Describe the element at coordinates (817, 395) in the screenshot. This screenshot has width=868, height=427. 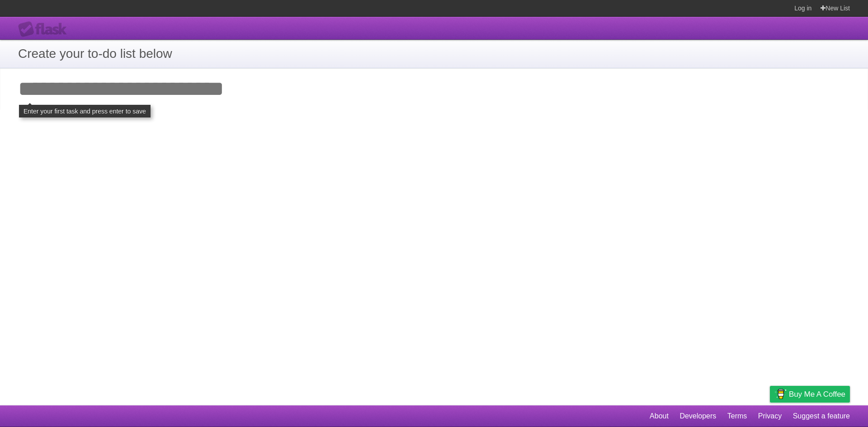
I see `span: Buy me a coffee` at that location.